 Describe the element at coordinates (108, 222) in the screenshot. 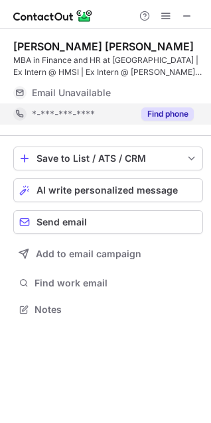

I see `button: Send email` at that location.